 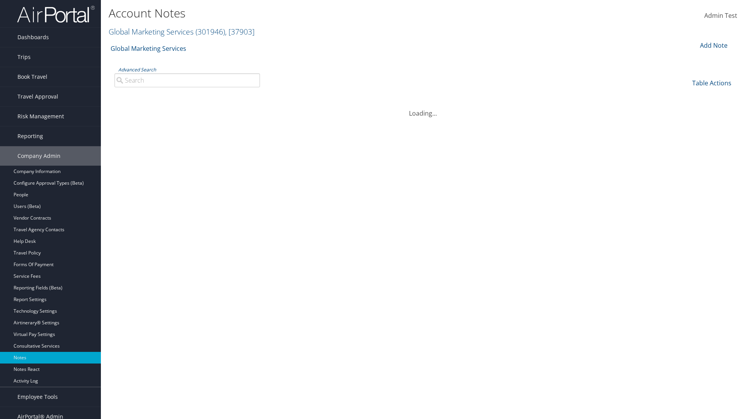 I want to click on img: airportal-logo.png, so click(x=56, y=14).